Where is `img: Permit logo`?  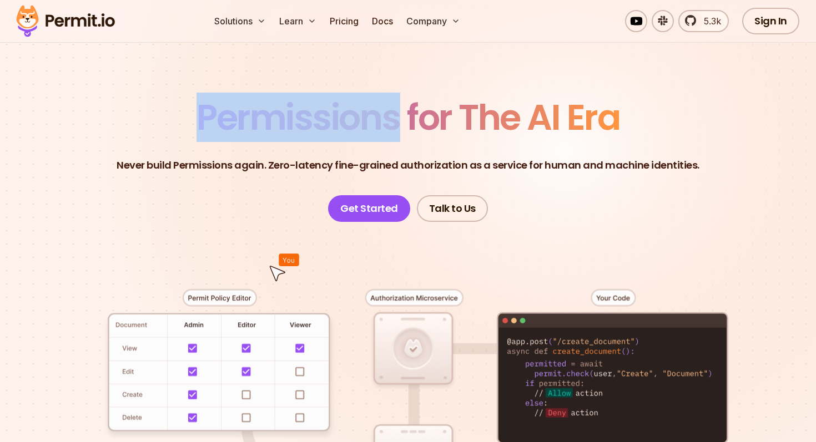 img: Permit logo is located at coordinates (66, 21).